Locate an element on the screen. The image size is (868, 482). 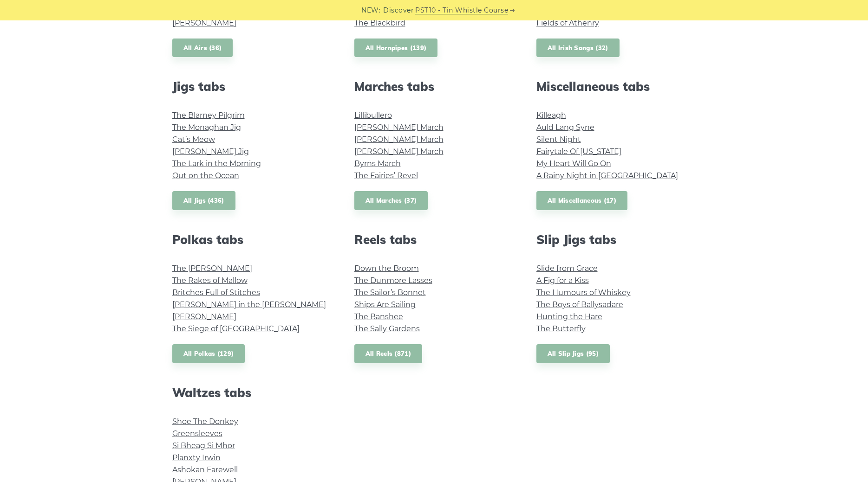
a: The Blackbird is located at coordinates (380, 23).